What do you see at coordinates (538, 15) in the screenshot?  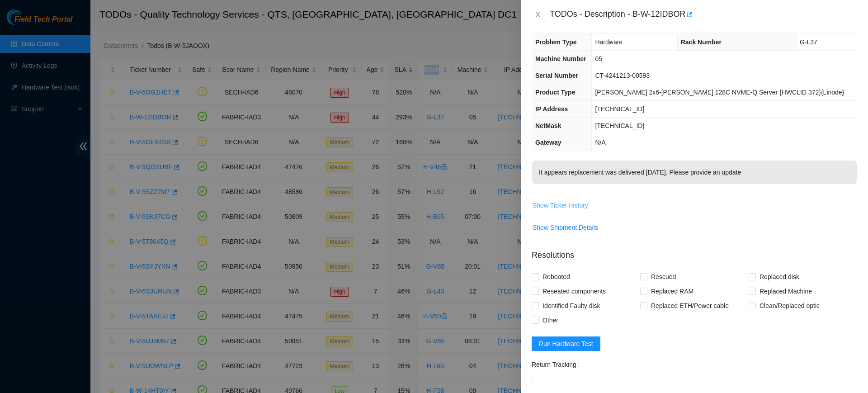 I see `span: close` at bounding box center [538, 15].